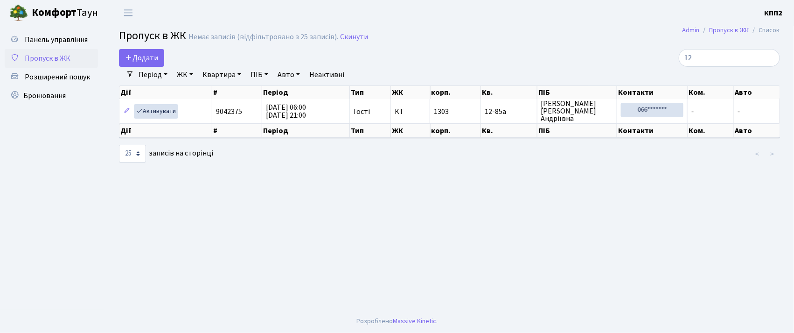  What do you see at coordinates (185, 75) in the screenshot?
I see `a: ЖК` at bounding box center [185, 75].